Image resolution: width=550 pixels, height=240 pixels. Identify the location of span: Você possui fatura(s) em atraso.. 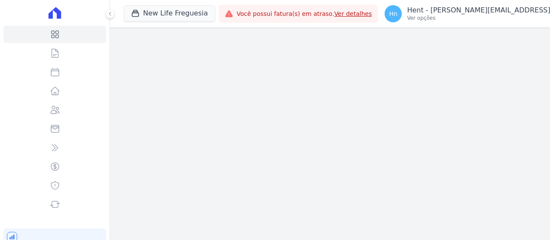
(304, 14).